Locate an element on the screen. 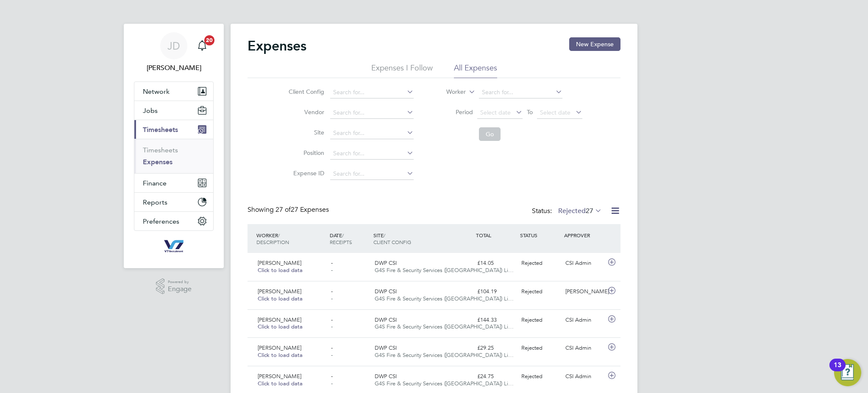  span: Jobs is located at coordinates (150, 110).